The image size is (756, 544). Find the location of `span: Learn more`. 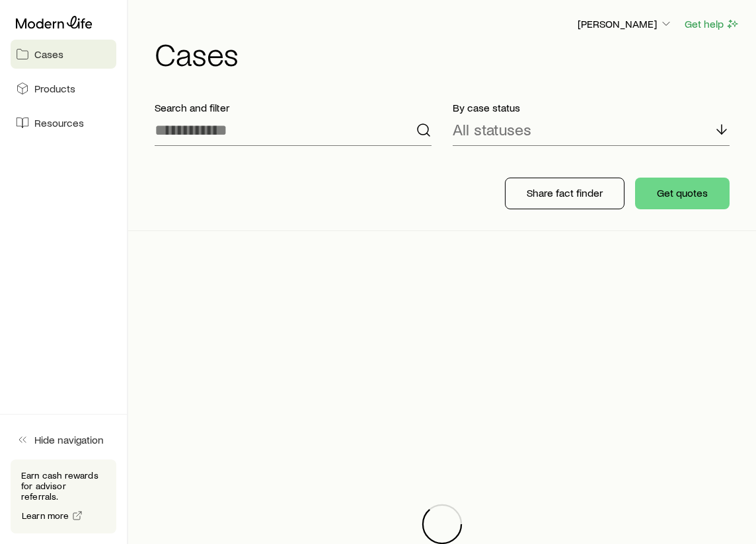

span: Learn more is located at coordinates (46, 516).